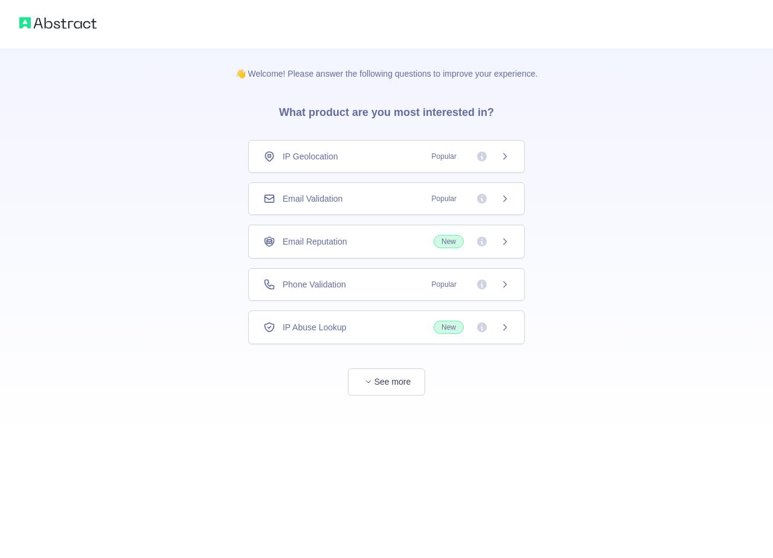  Describe the element at coordinates (386, 382) in the screenshot. I see `button: See more` at that location.